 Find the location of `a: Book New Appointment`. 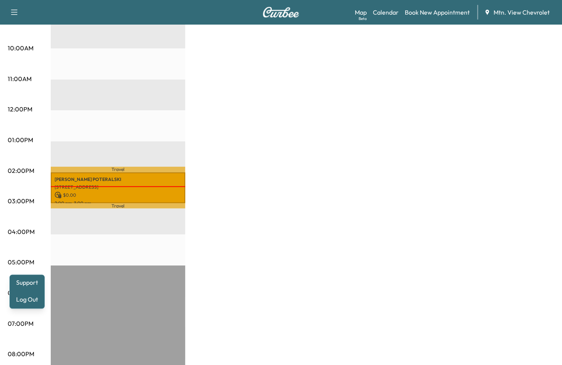

a: Book New Appointment is located at coordinates (437, 12).